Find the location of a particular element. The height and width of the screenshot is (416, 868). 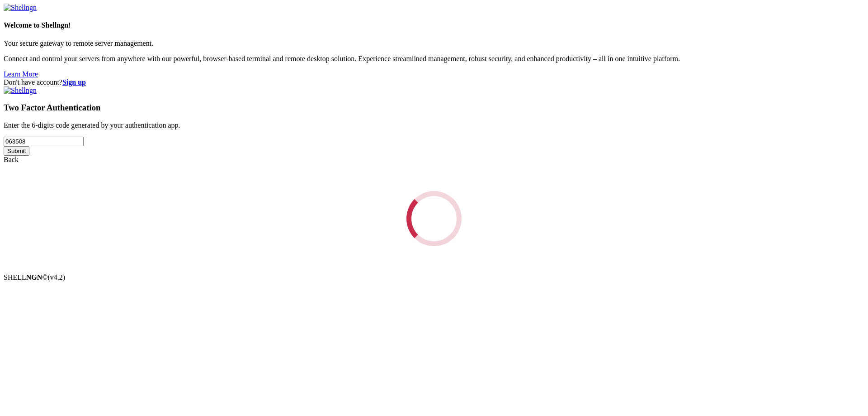

p: Connect and control your servers from anywhere with our powerful, browser-based terminal and remo... is located at coordinates (434, 59).